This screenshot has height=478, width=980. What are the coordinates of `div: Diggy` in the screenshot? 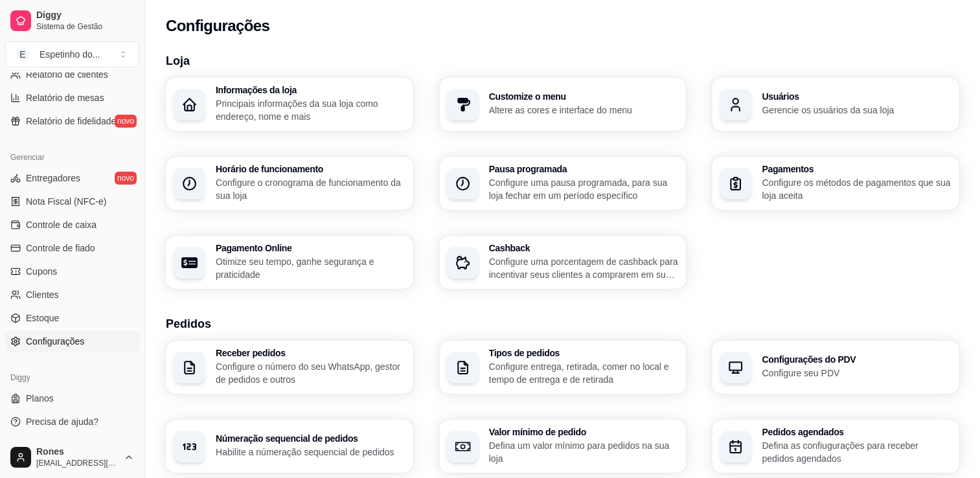 It's located at (72, 378).